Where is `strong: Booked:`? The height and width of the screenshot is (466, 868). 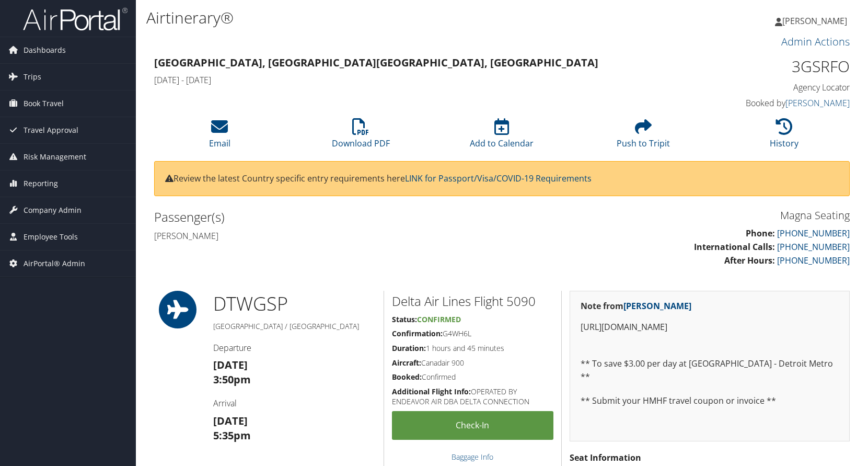 strong: Booked: is located at coordinates (407, 377).